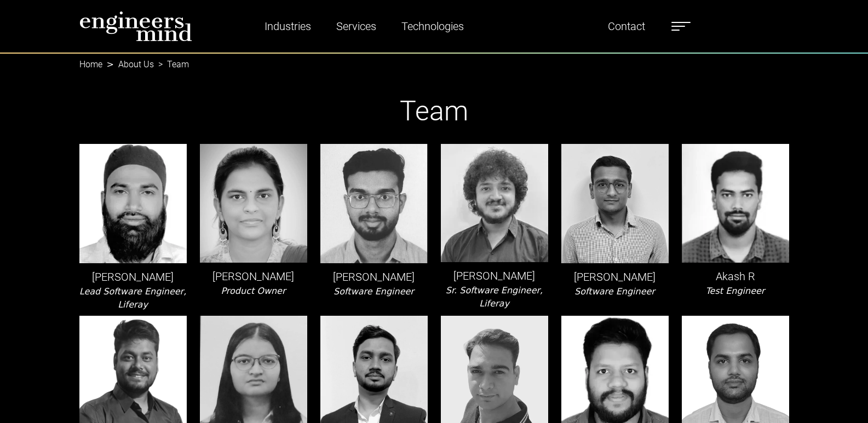 Image resolution: width=868 pixels, height=423 pixels. What do you see at coordinates (136, 26) in the screenshot?
I see `img: logo` at bounding box center [136, 26].